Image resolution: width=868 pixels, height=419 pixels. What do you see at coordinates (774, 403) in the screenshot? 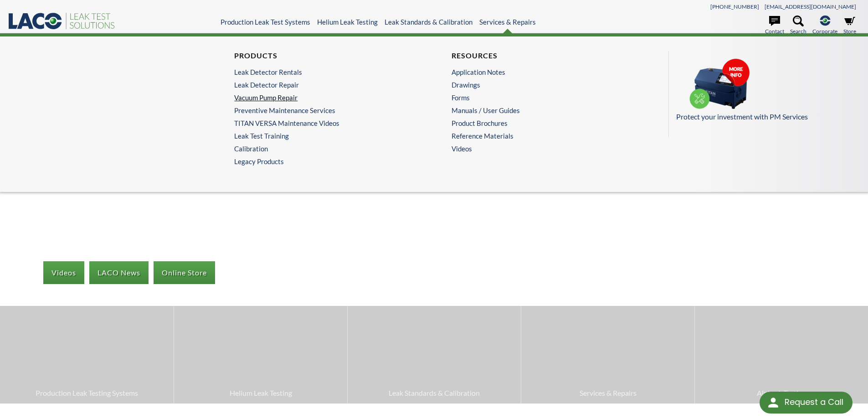
I see `img: round button` at bounding box center [774, 403].